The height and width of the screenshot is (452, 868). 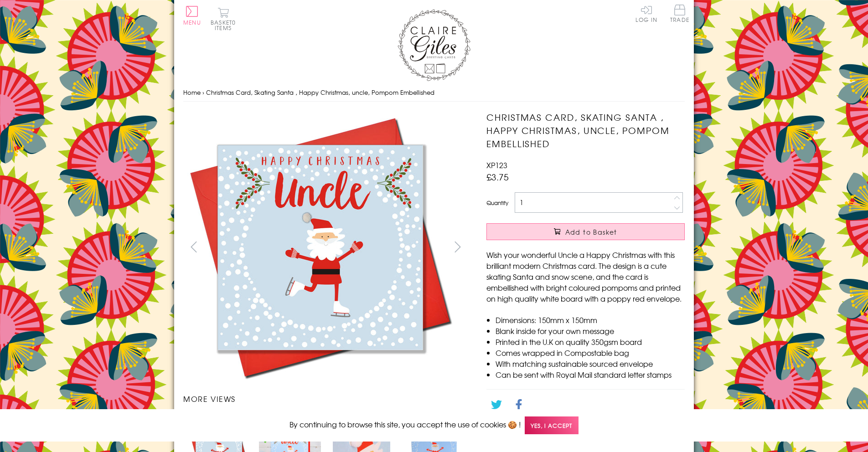 What do you see at coordinates (223, 18) in the screenshot?
I see `button: Basket0 items` at bounding box center [223, 18].